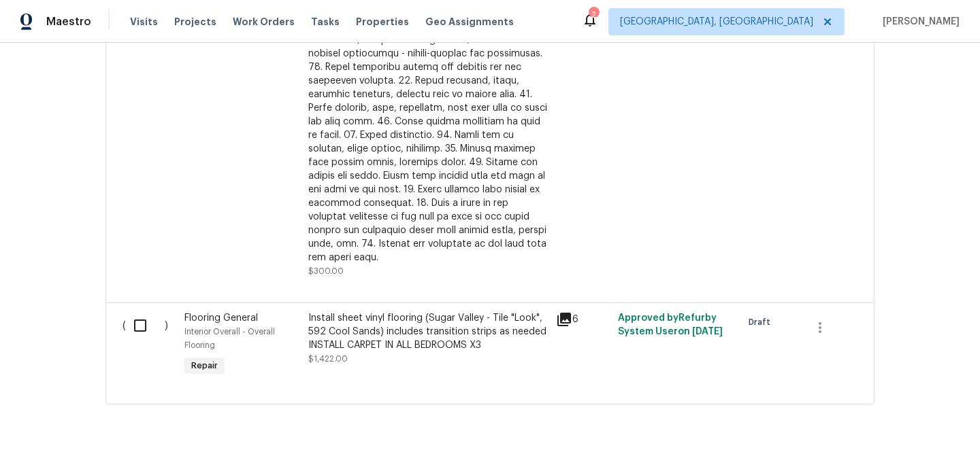  I want to click on div: 6, so click(583, 320).